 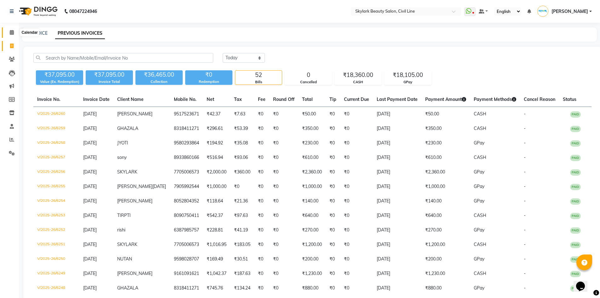 What do you see at coordinates (29, 32) in the screenshot?
I see `div: Calendar` at bounding box center [29, 32].